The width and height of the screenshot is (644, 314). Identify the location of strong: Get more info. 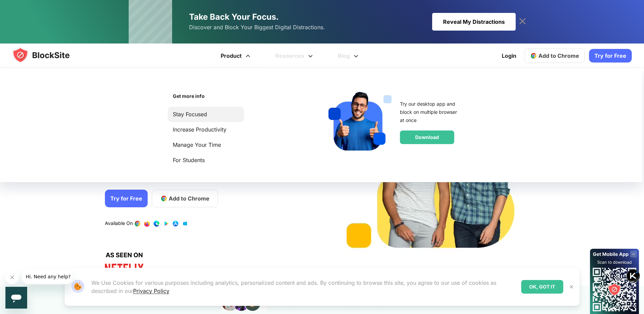
(189, 96).